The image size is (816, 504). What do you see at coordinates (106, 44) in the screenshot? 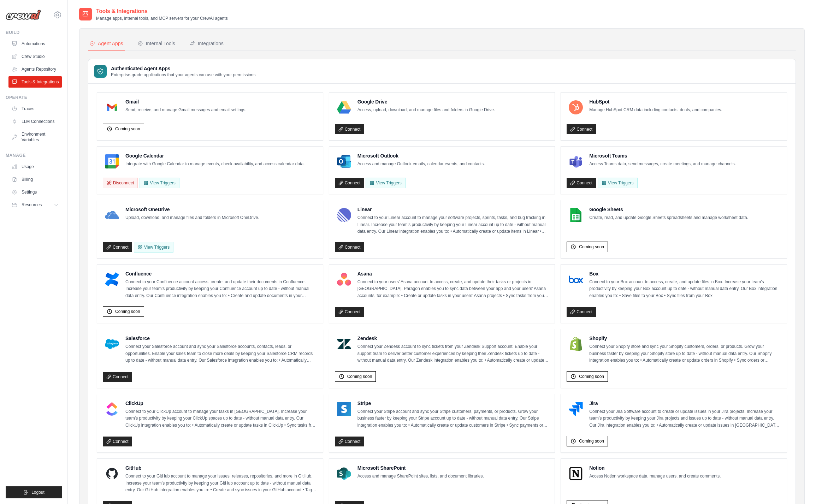
I see `div: Agent Apps` at bounding box center [106, 44].